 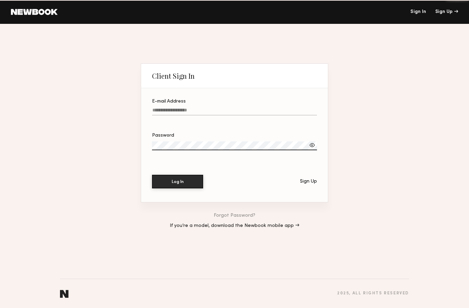 What do you see at coordinates (178, 182) in the screenshot?
I see `button: Log In` at bounding box center [178, 182].